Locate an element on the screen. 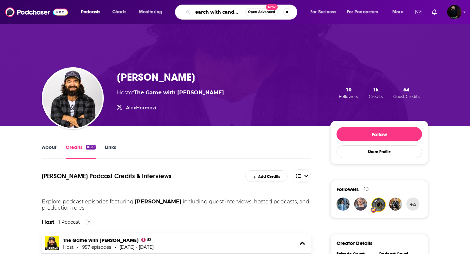 This screenshot has width=470, height=254. a: 1kCredits is located at coordinates (375, 93).